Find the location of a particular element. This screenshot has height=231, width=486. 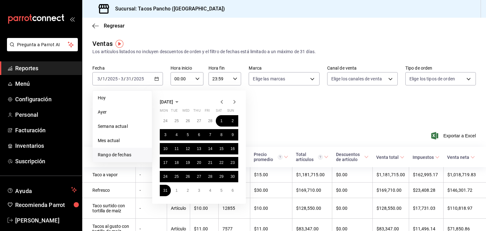

button: March 27, 2025 is located at coordinates (199, 177).